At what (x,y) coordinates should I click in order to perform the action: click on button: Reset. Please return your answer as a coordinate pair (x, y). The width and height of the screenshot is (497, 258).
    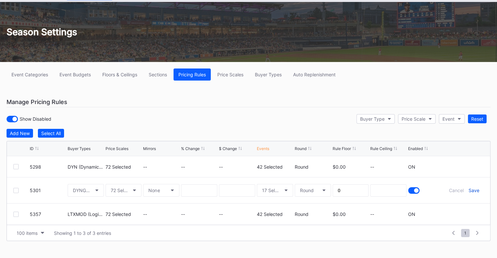
    Looking at the image, I should click on (477, 119).